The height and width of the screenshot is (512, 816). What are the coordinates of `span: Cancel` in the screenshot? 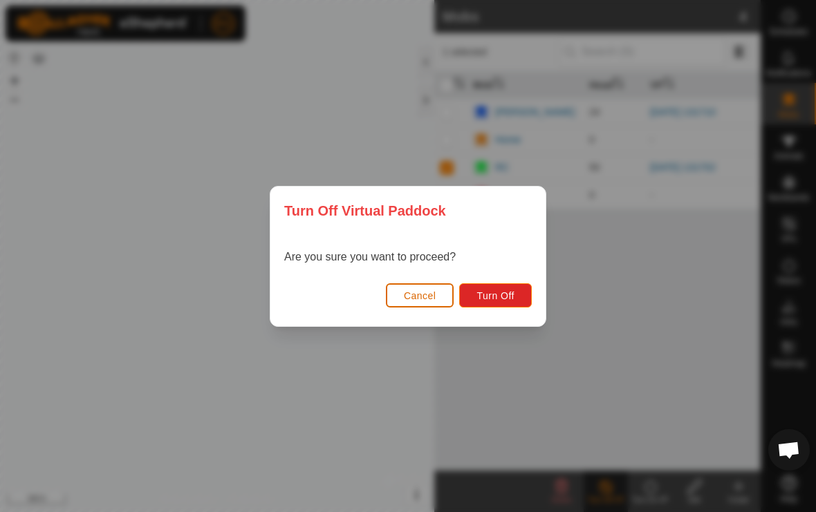 It's located at (420, 296).